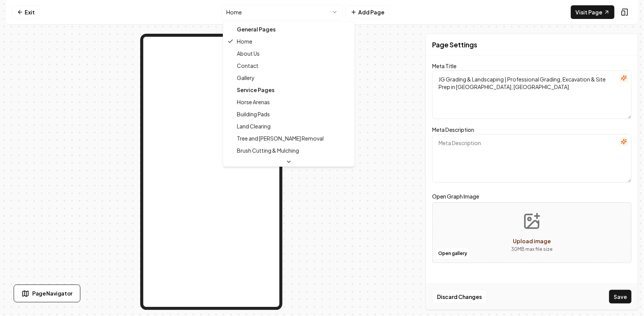 This screenshot has width=644, height=316. What do you see at coordinates (244, 41) in the screenshot?
I see `span: Home` at bounding box center [244, 41].